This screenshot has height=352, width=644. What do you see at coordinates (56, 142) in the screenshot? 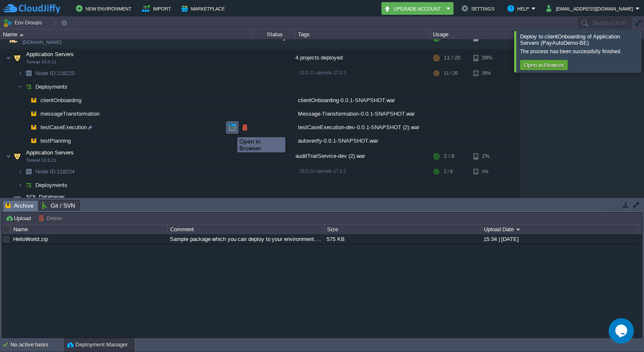
I see `a: testPlanning` at bounding box center [56, 142].